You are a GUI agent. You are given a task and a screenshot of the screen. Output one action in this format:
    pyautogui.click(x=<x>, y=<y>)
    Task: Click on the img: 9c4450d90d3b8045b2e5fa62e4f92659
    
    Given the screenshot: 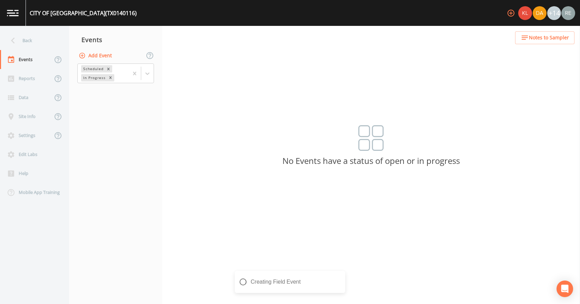 What is the action you would take?
    pyautogui.click(x=525, y=13)
    